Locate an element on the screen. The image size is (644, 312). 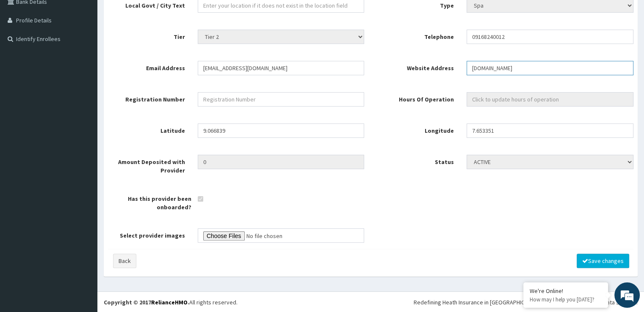
p: How may I help you today? is located at coordinates (565, 300).